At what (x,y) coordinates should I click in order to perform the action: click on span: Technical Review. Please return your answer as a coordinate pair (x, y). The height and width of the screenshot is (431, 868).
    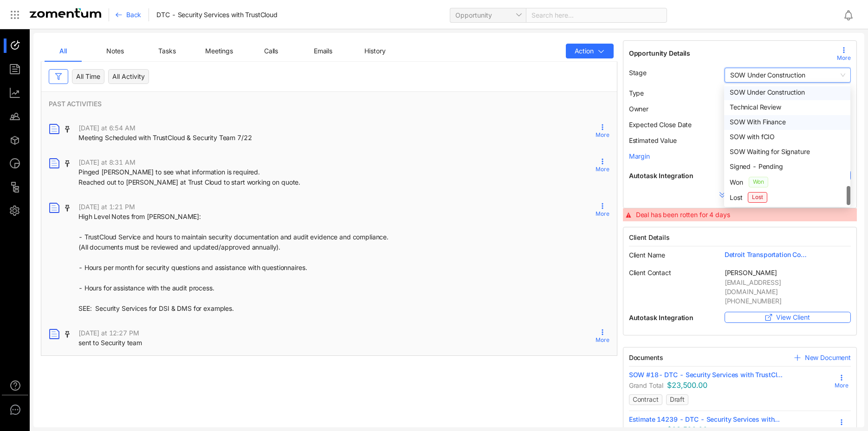
    Looking at the image, I should click on (755, 108).